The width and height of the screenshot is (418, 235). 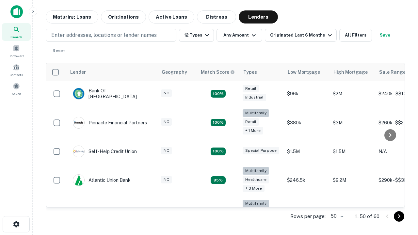 I want to click on button: Originated Last 6 Months, so click(x=301, y=35).